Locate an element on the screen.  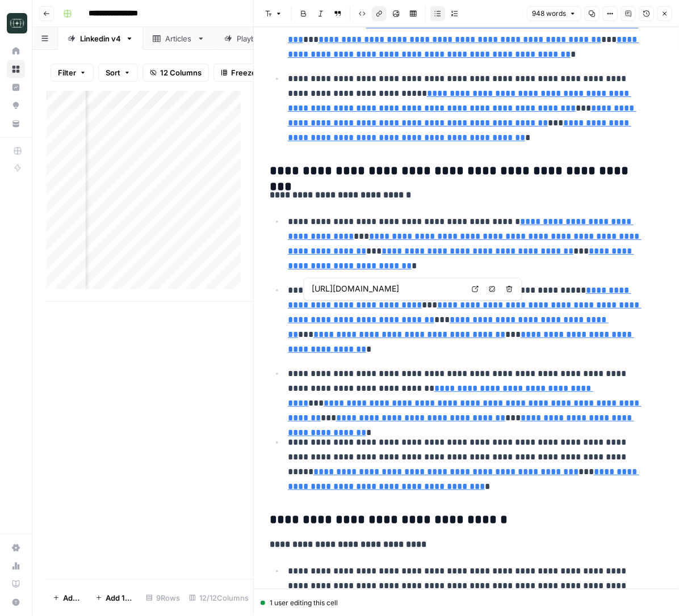
div: 9 Rows is located at coordinates (163, 598).